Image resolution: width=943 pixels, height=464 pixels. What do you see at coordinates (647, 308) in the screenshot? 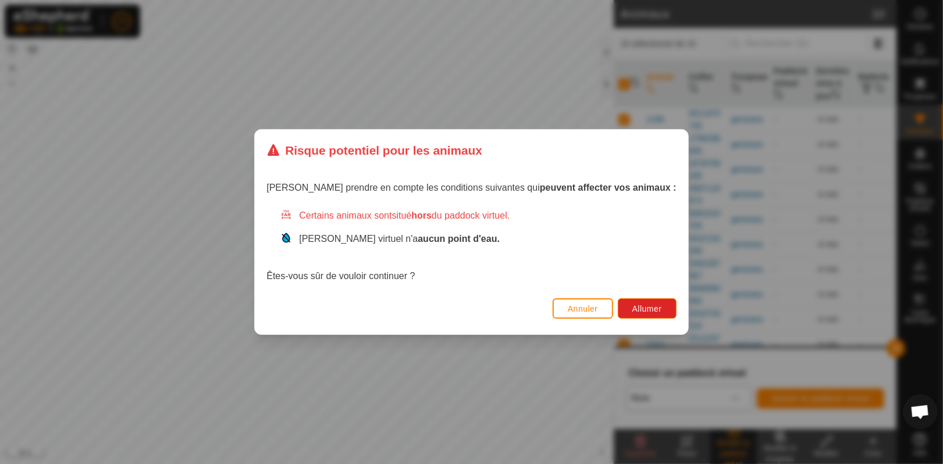
I see `button: Allumer` at bounding box center [647, 308].